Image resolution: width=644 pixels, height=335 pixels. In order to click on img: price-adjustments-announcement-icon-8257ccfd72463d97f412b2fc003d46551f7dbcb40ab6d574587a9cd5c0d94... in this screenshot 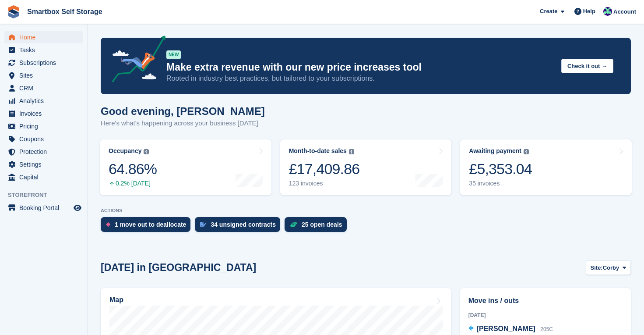, I will do `click(135, 61)`.